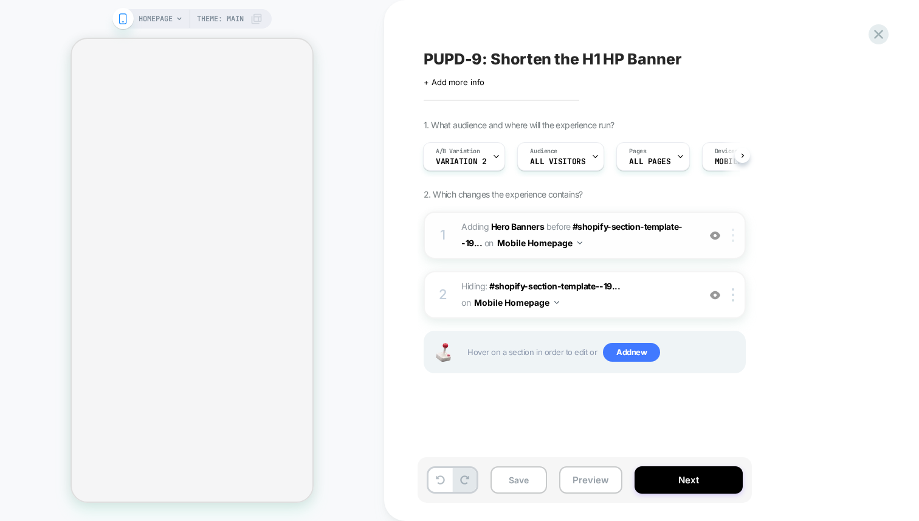 The image size is (919, 521). Describe the element at coordinates (555, 286) in the screenshot. I see `span: #shopify-section-template--19...` at that location.